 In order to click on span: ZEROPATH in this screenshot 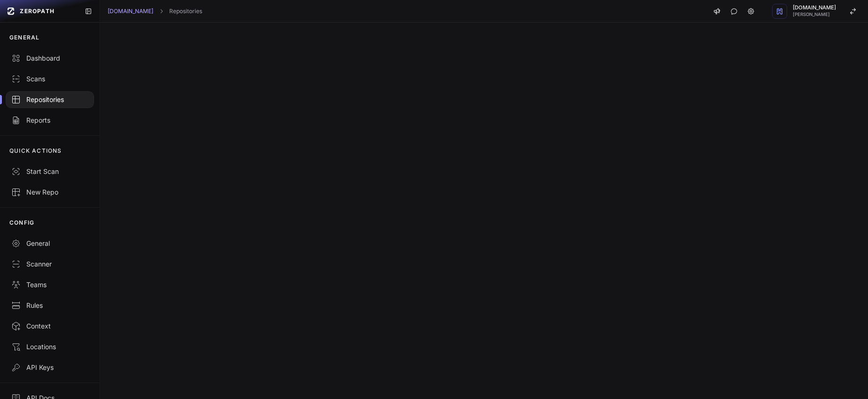, I will do `click(37, 11)`.